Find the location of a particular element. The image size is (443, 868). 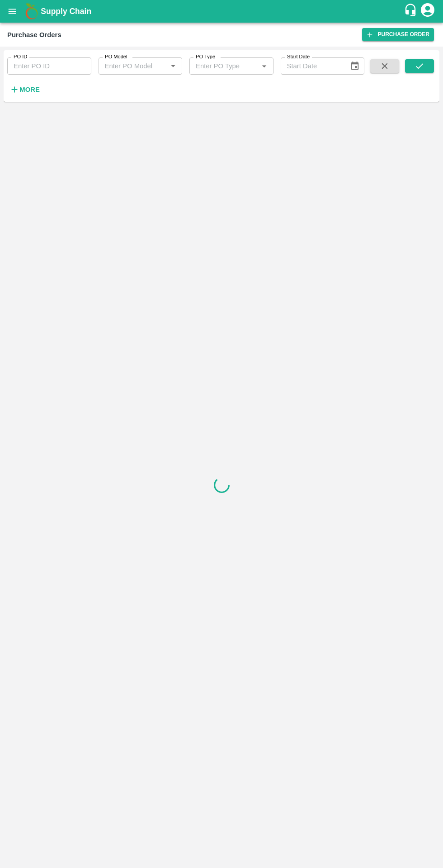

img: logo is located at coordinates (32, 12).